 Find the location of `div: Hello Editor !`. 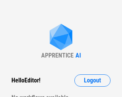

div: Hello Editor ! is located at coordinates (26, 80).